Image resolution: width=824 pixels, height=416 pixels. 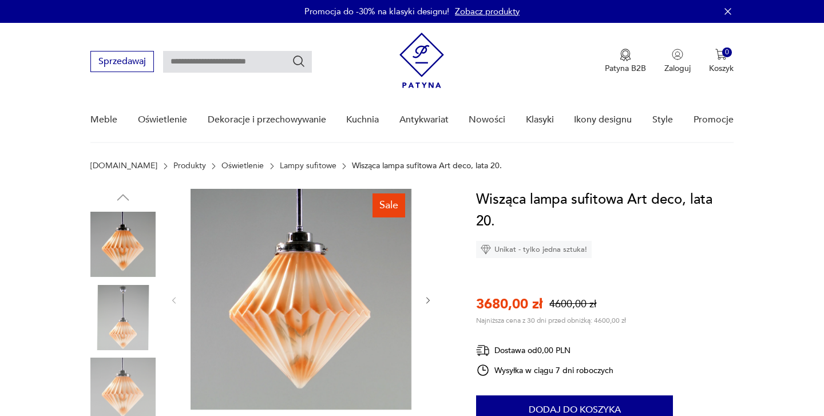 What do you see at coordinates (604, 211) in the screenshot?
I see `h1: Wisząca lampa sufitowa Art deco, lata 20.` at bounding box center [604, 211].